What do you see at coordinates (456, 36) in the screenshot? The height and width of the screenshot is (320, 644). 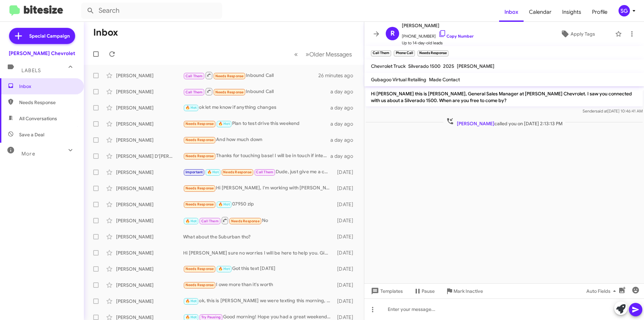 I see `a: Copy Number` at bounding box center [456, 36].